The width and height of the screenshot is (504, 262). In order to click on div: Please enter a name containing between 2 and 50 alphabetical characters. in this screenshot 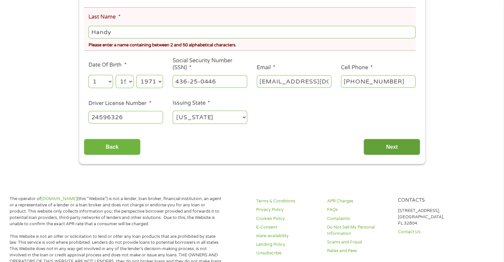, I will do `click(252, 44)`.